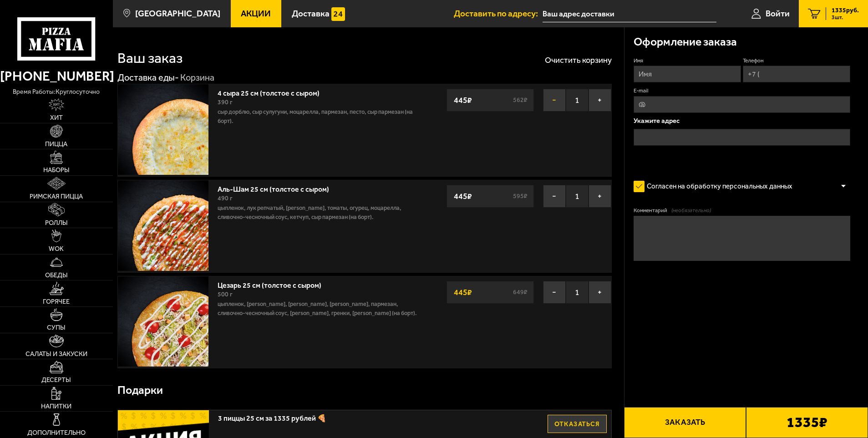 The width and height of the screenshot is (868, 438). What do you see at coordinates (310, 13) in the screenshot?
I see `span: Доставка` at bounding box center [310, 13].